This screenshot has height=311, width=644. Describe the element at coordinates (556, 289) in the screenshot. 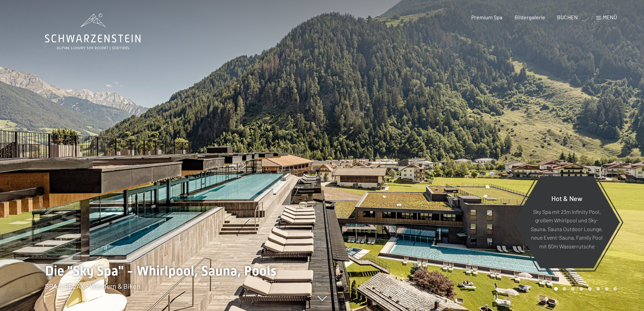

I see `div: Carousel Page 1 (Current Slide)` at that location.